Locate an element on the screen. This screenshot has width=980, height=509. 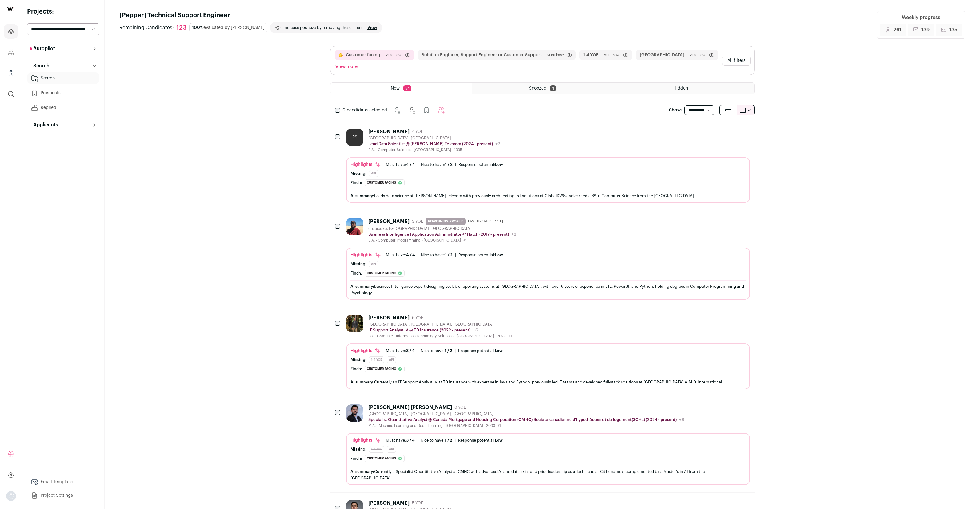
a: Hidden is located at coordinates (683, 88).